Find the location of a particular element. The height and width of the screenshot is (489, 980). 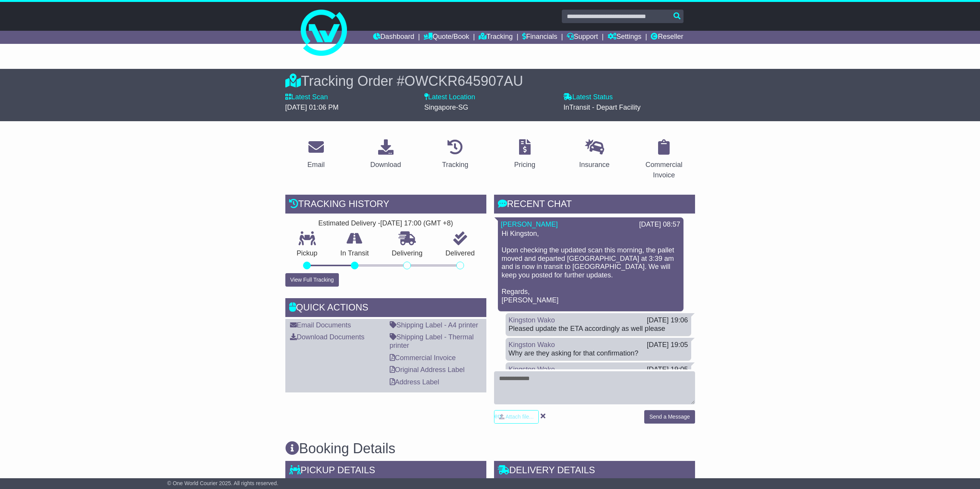

a: Support is located at coordinates (582, 38).